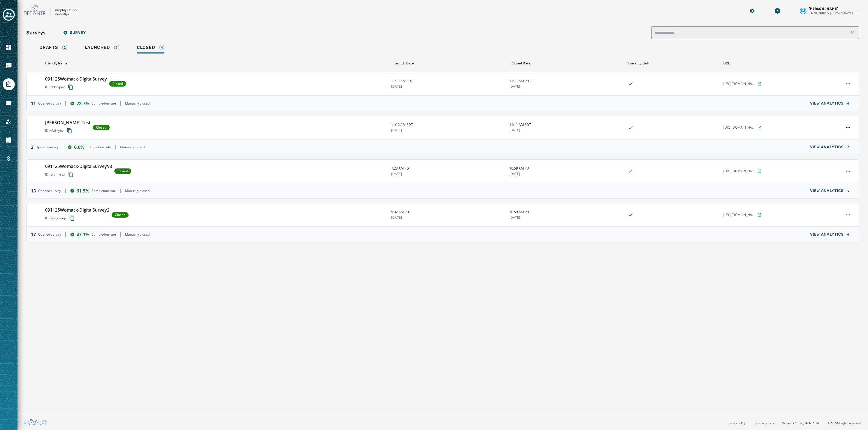 The height and width of the screenshot is (430, 868). Describe the element at coordinates (848, 171) in the screenshot. I see `button: 091125Womack-DigitalSurveyV3 action menu` at that location.